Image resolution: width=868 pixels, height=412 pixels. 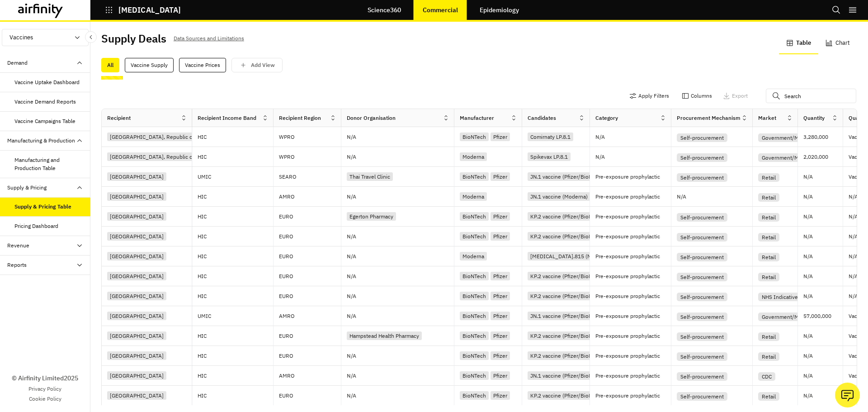 I want to click on div: Hampstead Health Pharmacy, so click(x=384, y=335).